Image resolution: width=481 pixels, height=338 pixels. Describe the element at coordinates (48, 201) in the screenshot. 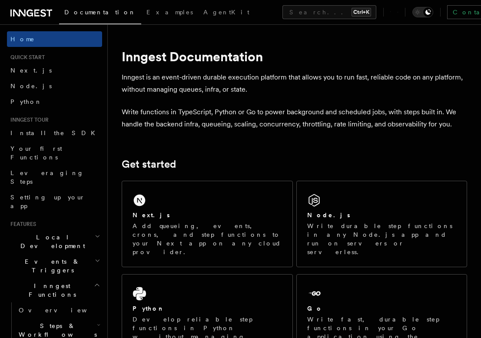

I see `span: Setting up your app` at that location.